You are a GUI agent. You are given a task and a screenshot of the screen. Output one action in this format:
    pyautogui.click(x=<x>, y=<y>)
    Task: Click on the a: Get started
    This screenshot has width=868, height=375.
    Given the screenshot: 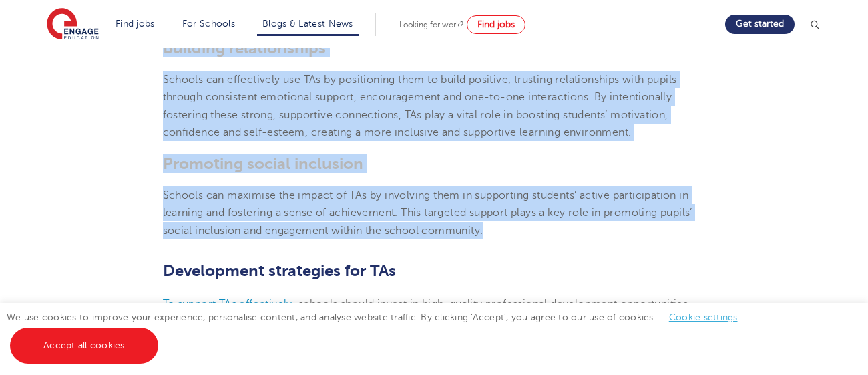 What is the action you would take?
    pyautogui.click(x=760, y=24)
    